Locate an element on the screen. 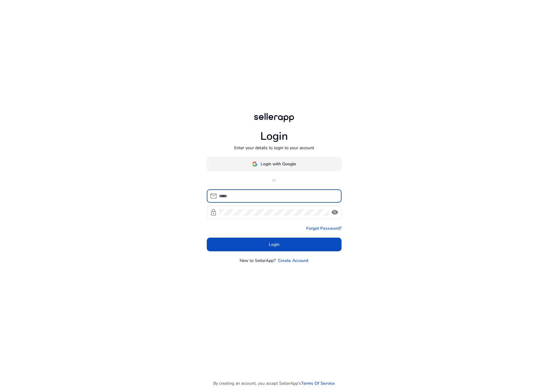  img: google-logo.svg is located at coordinates (255, 164).